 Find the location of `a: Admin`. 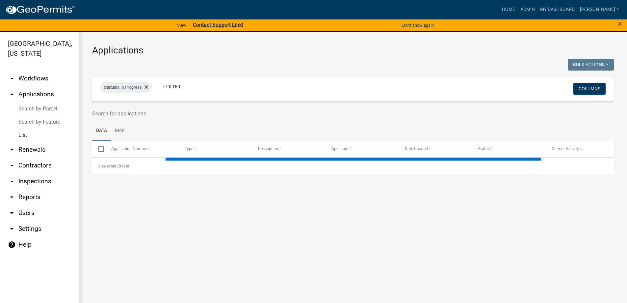

a: Admin is located at coordinates (528, 10).